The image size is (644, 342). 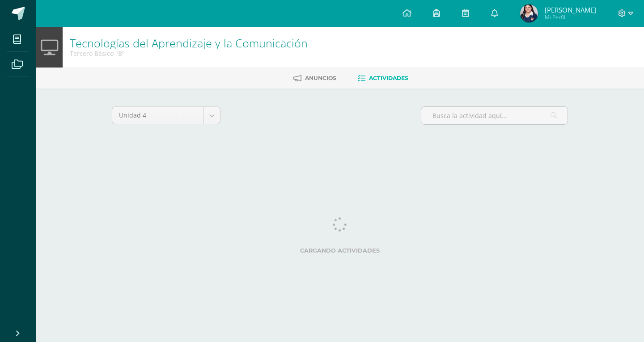 What do you see at coordinates (340, 250) in the screenshot?
I see `label: Cargando actividades` at bounding box center [340, 250].